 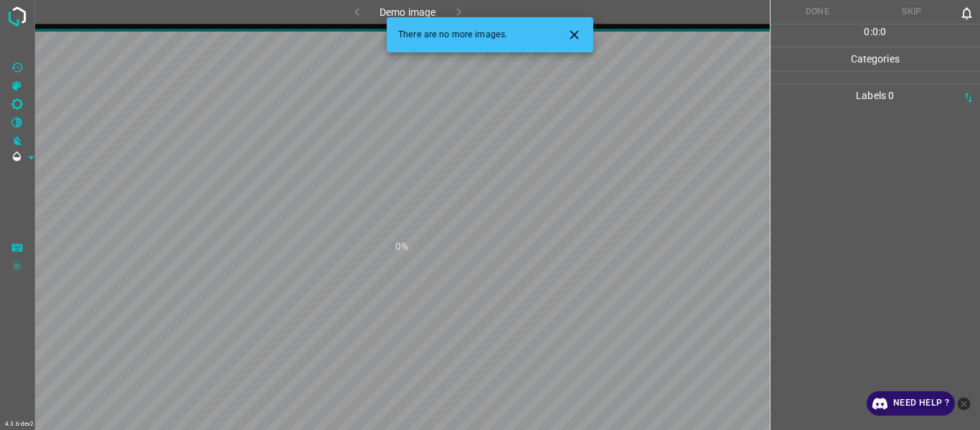 I want to click on div: 4.3.6-dev2, so click(x=19, y=424).